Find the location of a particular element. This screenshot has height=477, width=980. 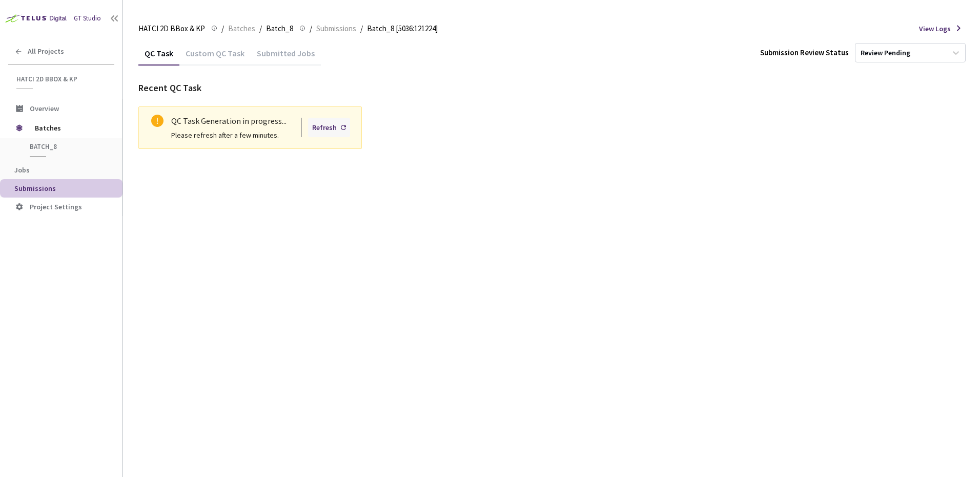

span: exclamation-circle is located at coordinates (157, 121).